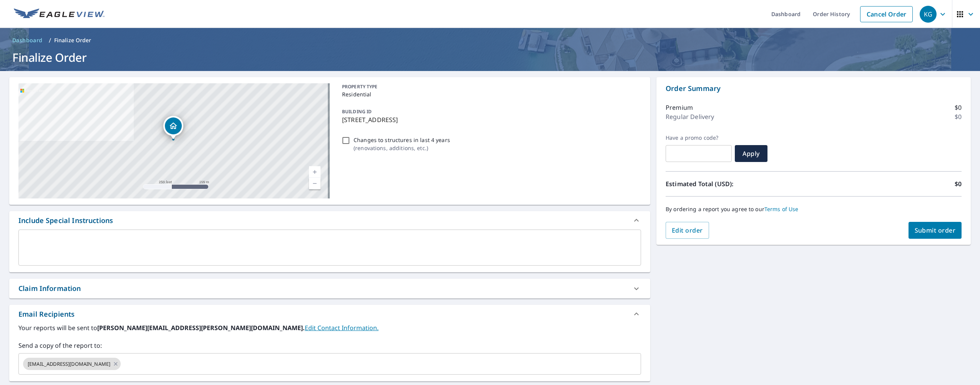  Describe the element at coordinates (751, 154) in the screenshot. I see `span: Apply` at that location.